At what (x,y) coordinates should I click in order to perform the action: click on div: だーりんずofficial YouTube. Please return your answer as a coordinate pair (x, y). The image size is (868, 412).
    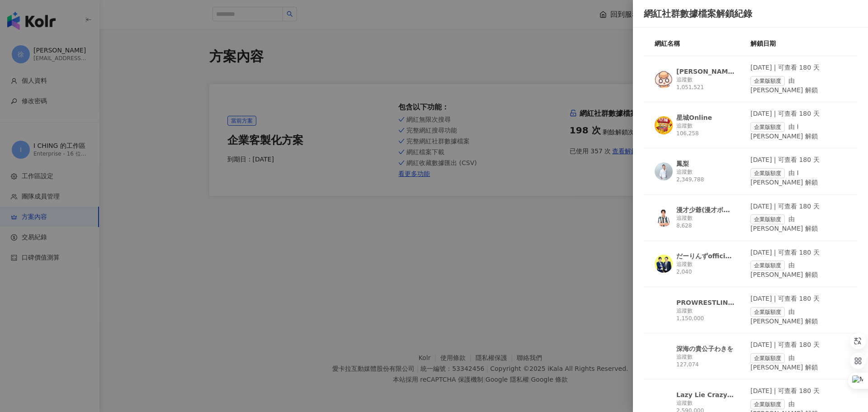
    Looking at the image, I should click on (706, 256).